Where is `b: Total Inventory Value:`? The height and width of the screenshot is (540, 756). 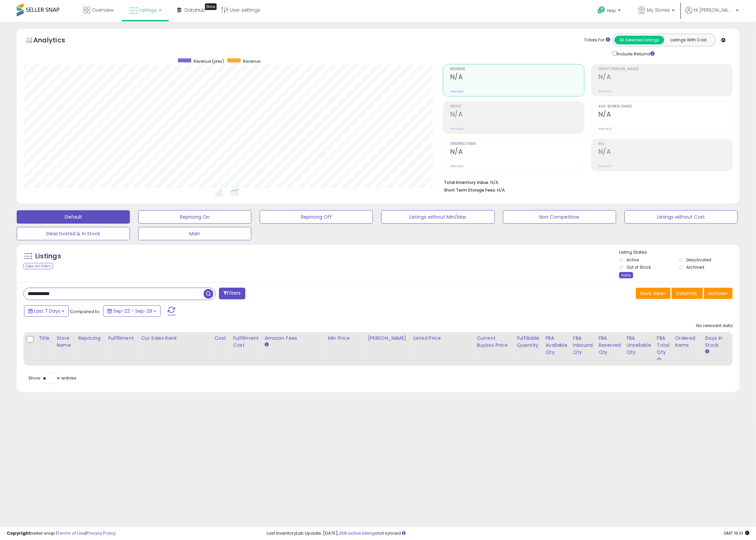 b: Total Inventory Value: is located at coordinates (467, 183).